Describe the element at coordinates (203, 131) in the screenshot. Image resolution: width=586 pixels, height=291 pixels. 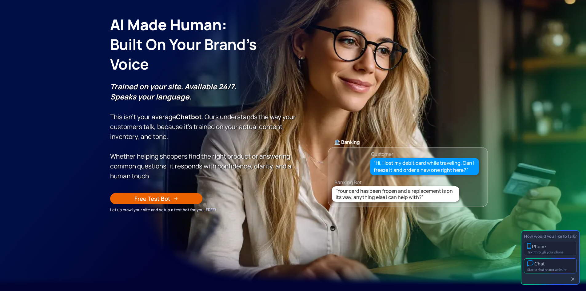
I see `p: This isn’t your average . Ours understands the way your customers talk, because it’s trained on y...` at that location.